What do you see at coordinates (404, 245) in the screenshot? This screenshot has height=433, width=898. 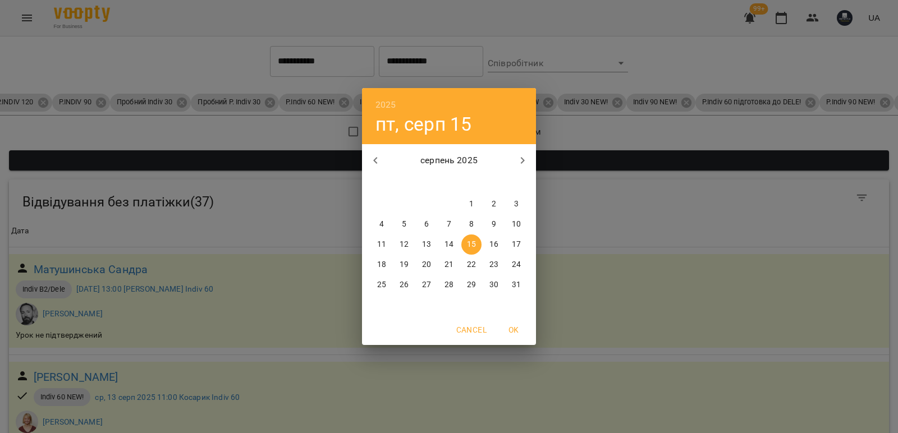 I see `button: 12` at bounding box center [404, 245].